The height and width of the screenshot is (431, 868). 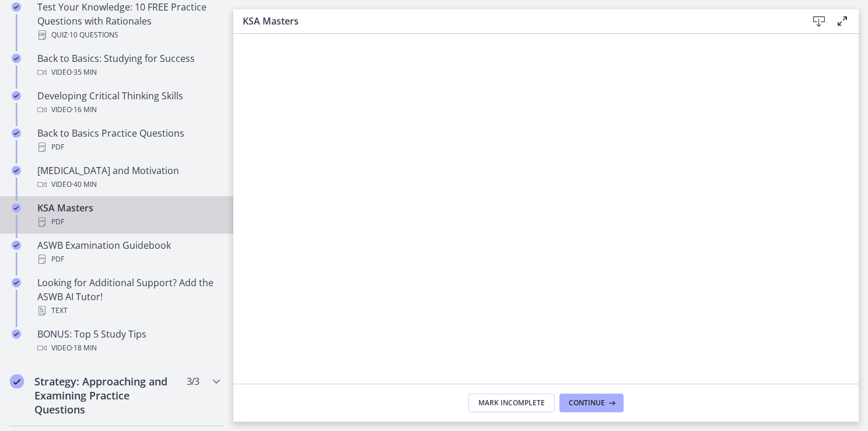 What do you see at coordinates (106, 395) in the screenshot?
I see `h2: Strategy: Approaching and Examining Practice Questions` at bounding box center [106, 395].